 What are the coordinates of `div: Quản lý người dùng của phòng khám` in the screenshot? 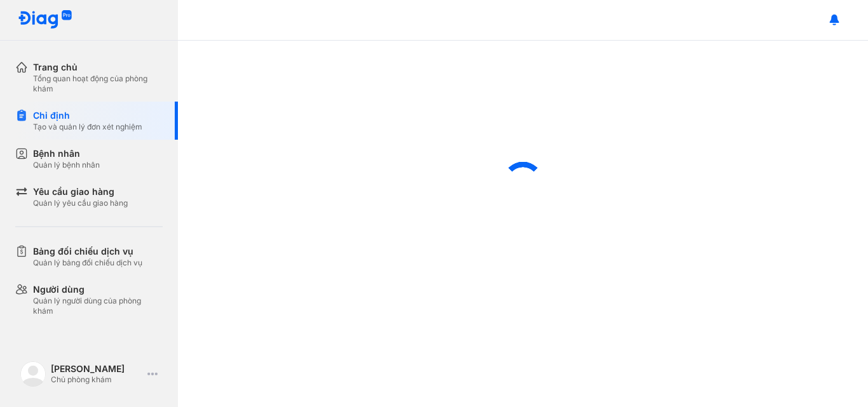 It's located at (98, 306).